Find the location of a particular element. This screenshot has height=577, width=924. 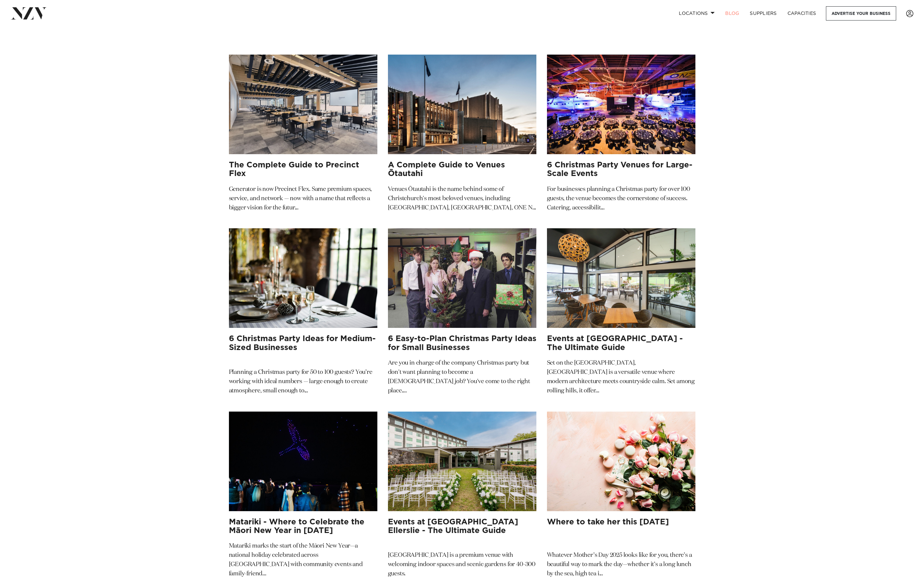

img: Events at Wainui Golf Club - The Ultimate Guide is located at coordinates (621, 278).